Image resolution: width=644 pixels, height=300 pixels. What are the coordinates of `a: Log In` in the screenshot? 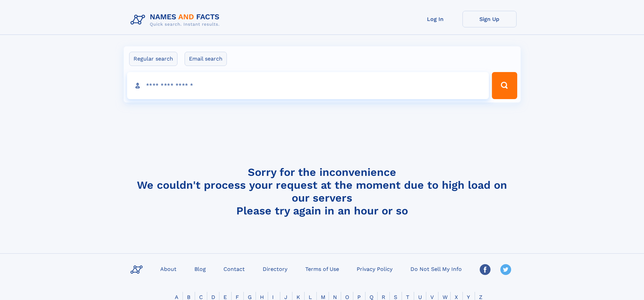 It's located at (435, 19).